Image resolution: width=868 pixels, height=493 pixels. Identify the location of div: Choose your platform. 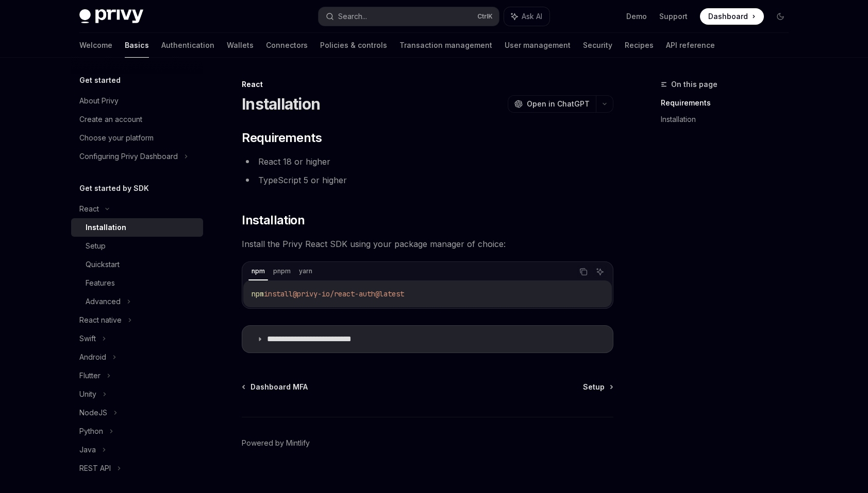
(116, 138).